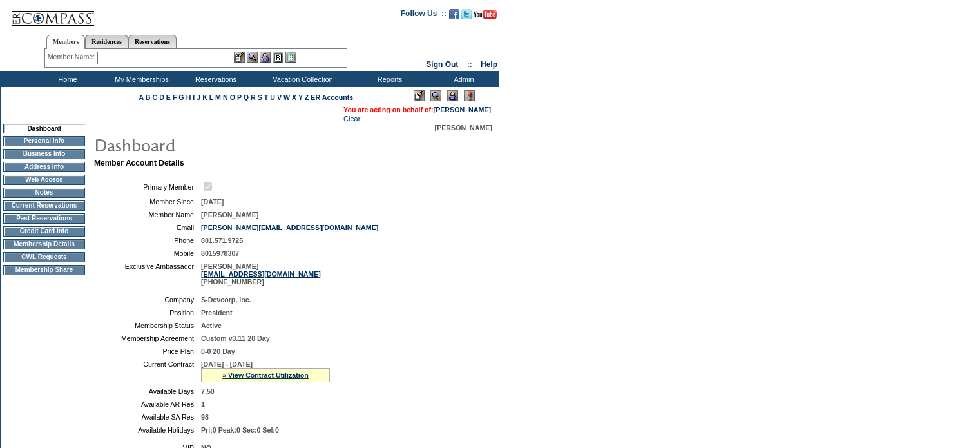 The image size is (980, 448). Describe the element at coordinates (148, 227) in the screenshot. I see `td: Email:` at that location.